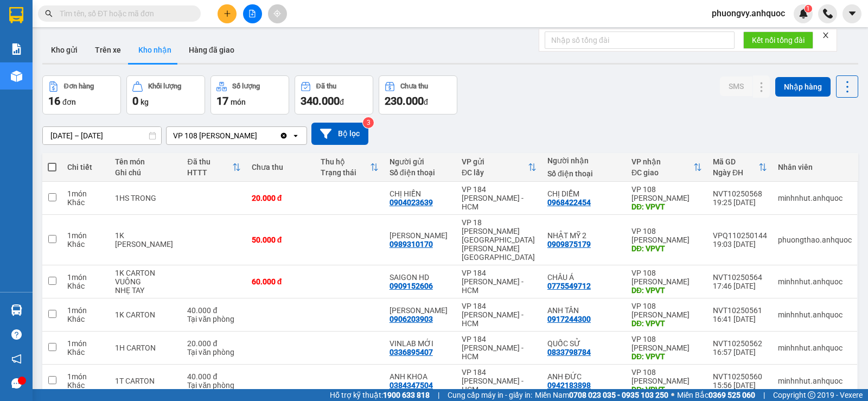 This screenshot has height=401, width=868. I want to click on div: Chi tiết, so click(86, 167).